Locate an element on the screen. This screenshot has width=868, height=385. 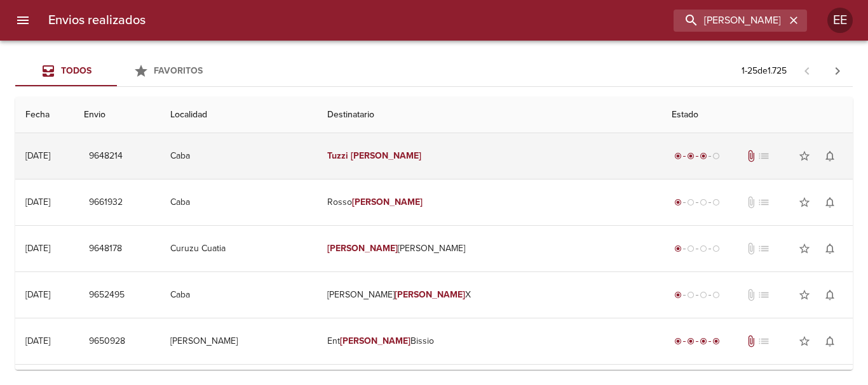
span: 9650928 is located at coordinates (107, 342).